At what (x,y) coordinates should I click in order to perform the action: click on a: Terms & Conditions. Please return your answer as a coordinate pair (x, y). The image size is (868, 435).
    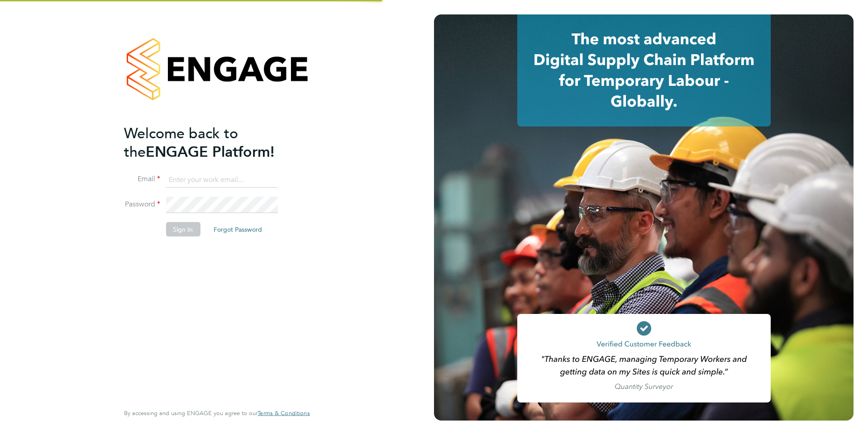
    Looking at the image, I should click on (283, 413).